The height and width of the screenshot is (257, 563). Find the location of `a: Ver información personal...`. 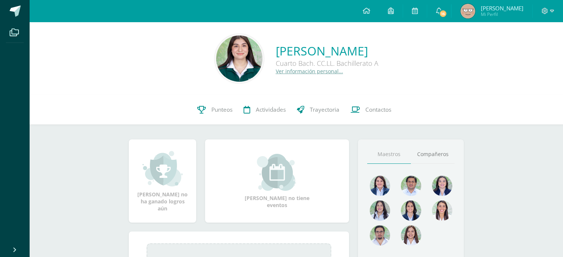

a: Ver información personal... is located at coordinates (309, 71).